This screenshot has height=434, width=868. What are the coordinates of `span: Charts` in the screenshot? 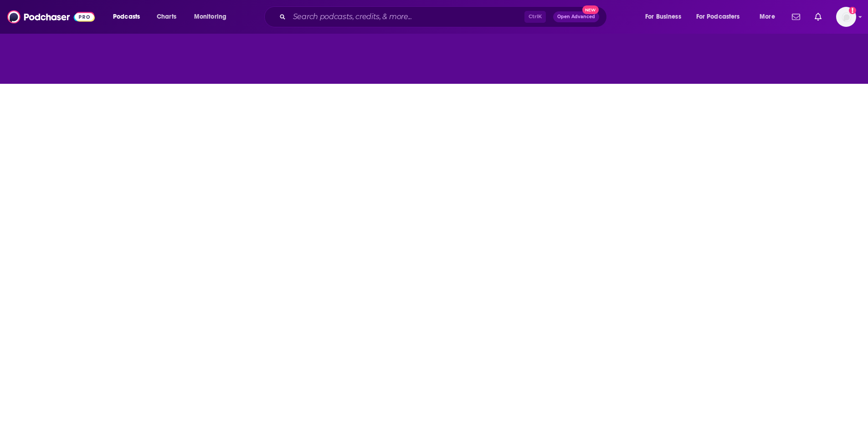 It's located at (166, 17).